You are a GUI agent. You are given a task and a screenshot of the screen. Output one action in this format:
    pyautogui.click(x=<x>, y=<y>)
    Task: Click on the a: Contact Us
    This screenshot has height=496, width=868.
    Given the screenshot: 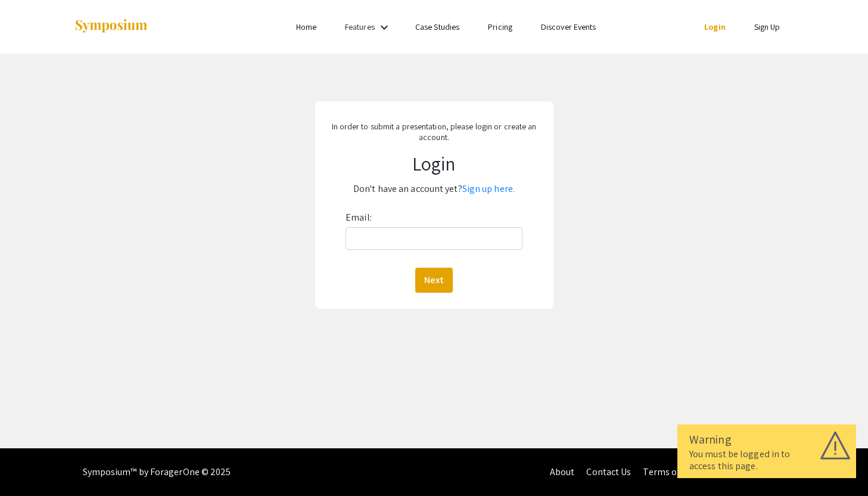 What is the action you would take?
    pyautogui.click(x=608, y=472)
    